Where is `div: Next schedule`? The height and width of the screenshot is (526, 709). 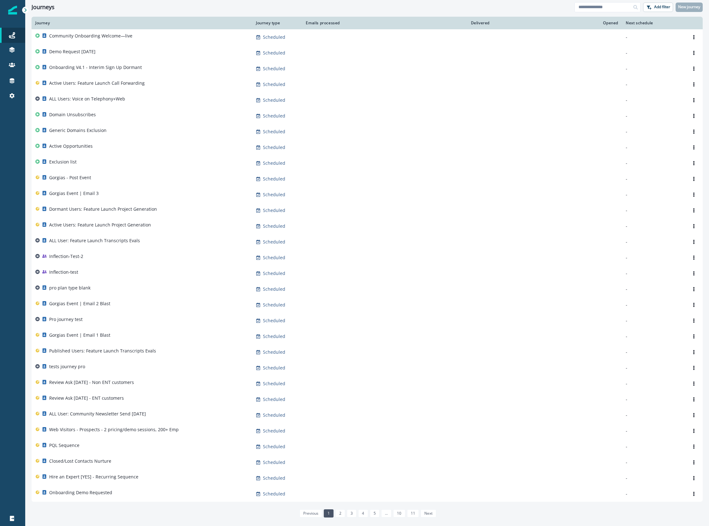 div: Next schedule is located at coordinates (653, 23).